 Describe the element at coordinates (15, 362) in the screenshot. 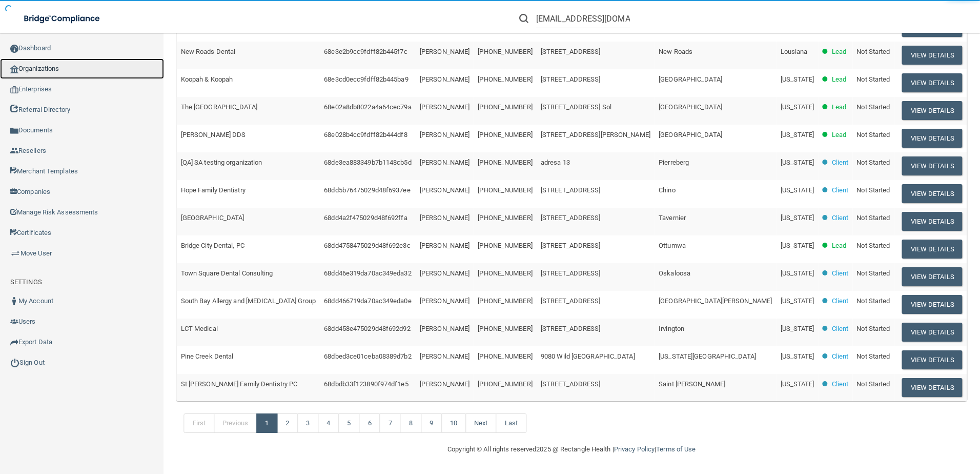

I see `img: ic_power_dark.7ecde6b1.png` at that location.